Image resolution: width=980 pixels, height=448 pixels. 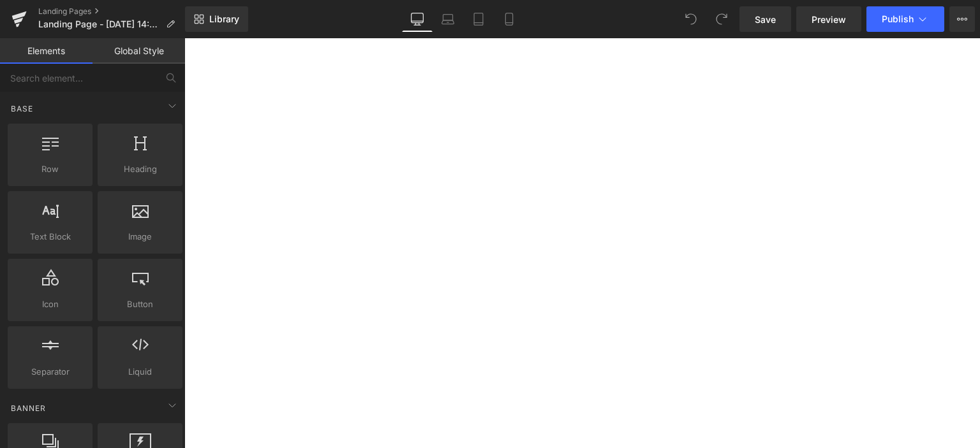 What do you see at coordinates (898, 19) in the screenshot?
I see `span: Publish` at bounding box center [898, 19].